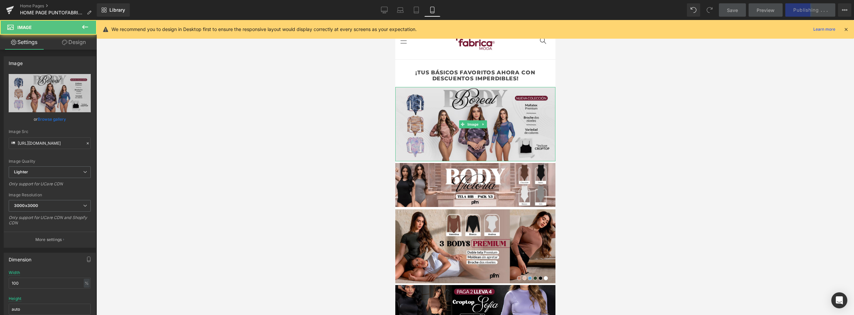  Describe the element at coordinates (50, 119) in the screenshot. I see `div: or` at that location.